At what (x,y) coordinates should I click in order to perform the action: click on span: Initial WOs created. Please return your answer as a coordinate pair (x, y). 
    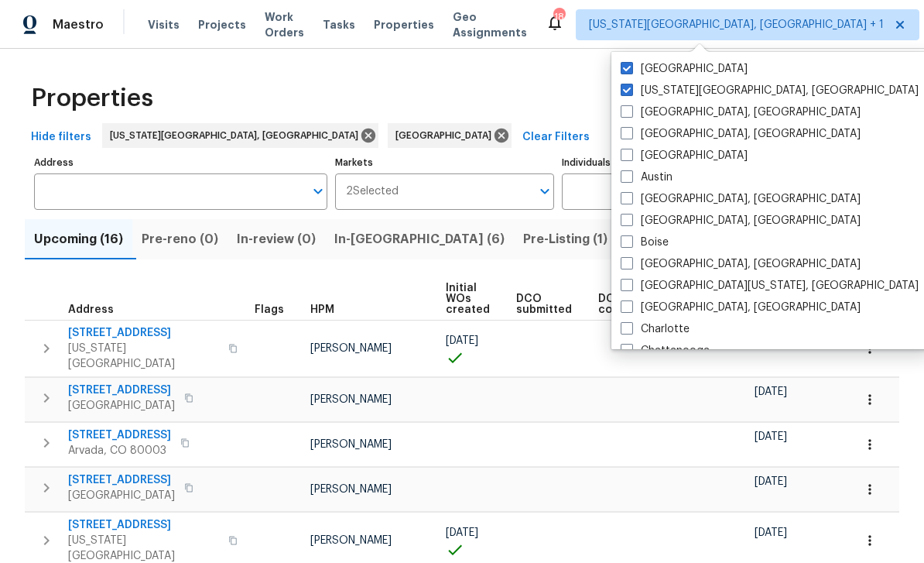
    Looking at the image, I should click on (468, 299).